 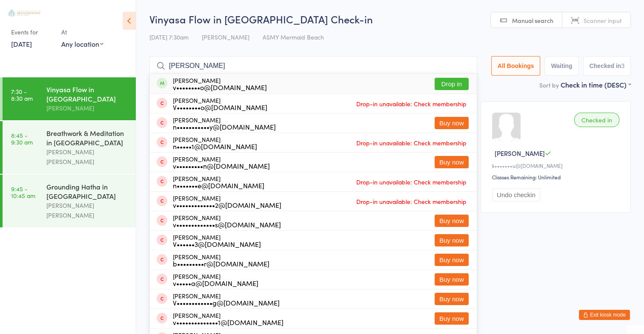 I want to click on div: Any location, so click(x=82, y=44).